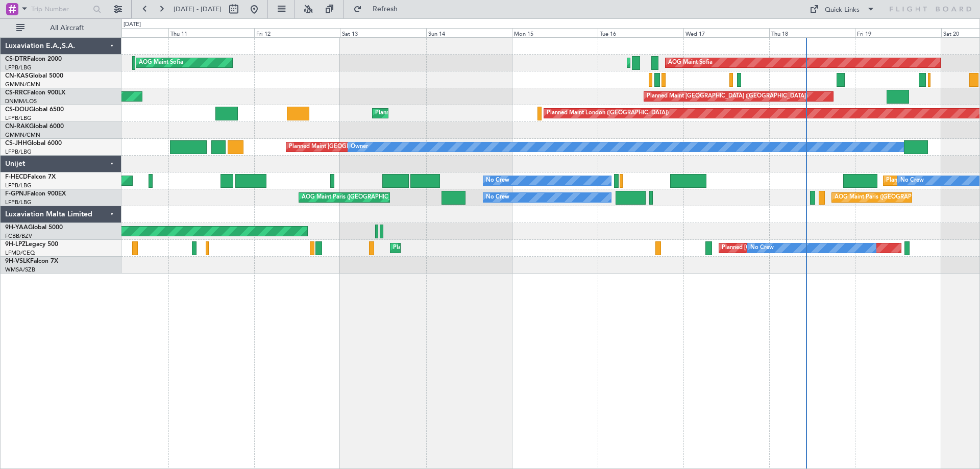 Image resolution: width=980 pixels, height=469 pixels. I want to click on a: CN-RAKGlobal 6000, so click(34, 127).